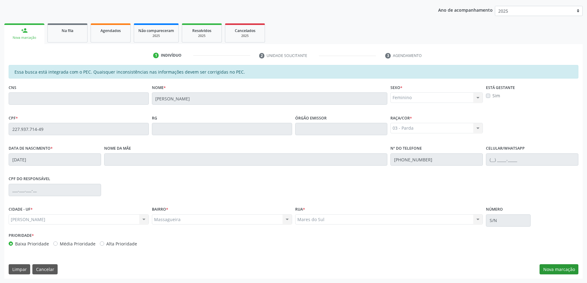 The width and height of the screenshot is (587, 283). What do you see at coordinates (311, 118) in the screenshot?
I see `label: Órgão emissor` at bounding box center [311, 118].